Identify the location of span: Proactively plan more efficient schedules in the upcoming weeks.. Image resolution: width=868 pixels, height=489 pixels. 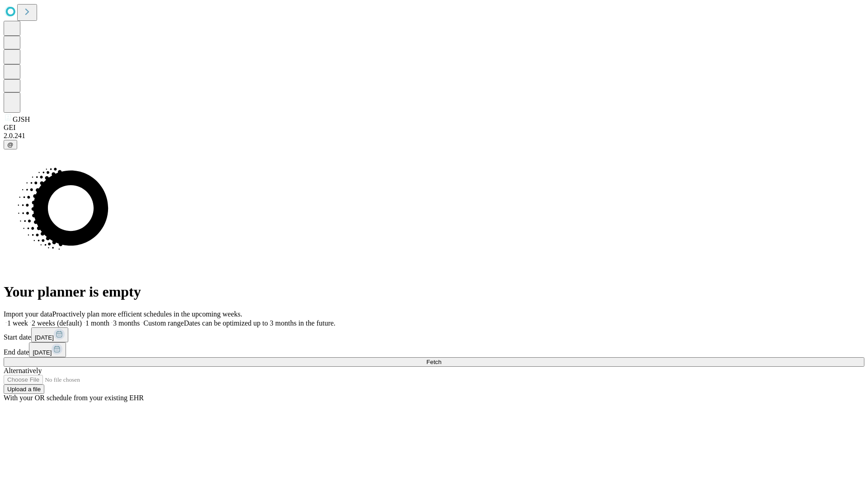
(148, 314).